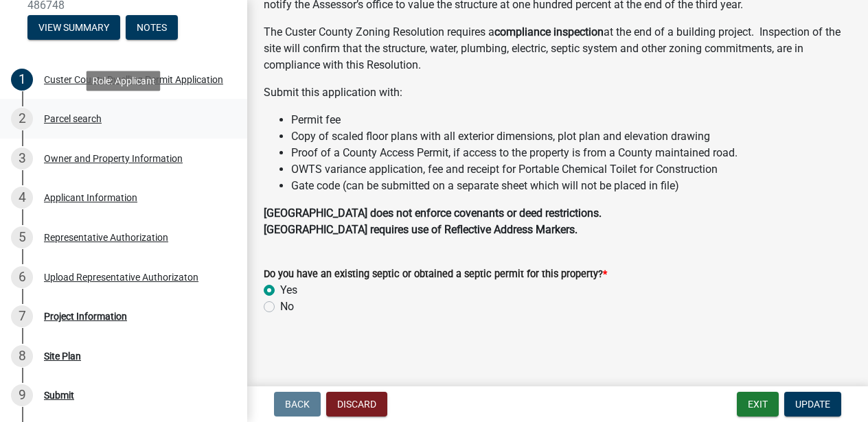  What do you see at coordinates (287, 307) in the screenshot?
I see `label: No` at bounding box center [287, 307].